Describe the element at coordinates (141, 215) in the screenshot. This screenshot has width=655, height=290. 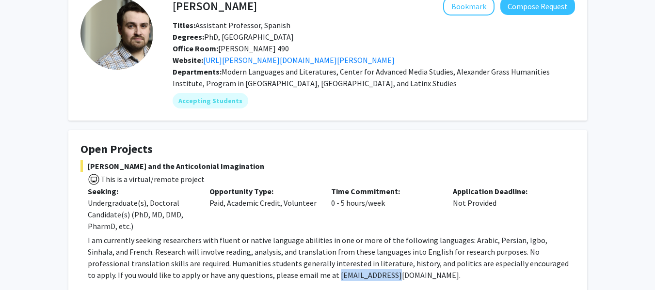
I see `div: Undergraduate(s), Doctoral Candidate(s) (PhD, MD, DMD, PharmD, etc.)` at that location.